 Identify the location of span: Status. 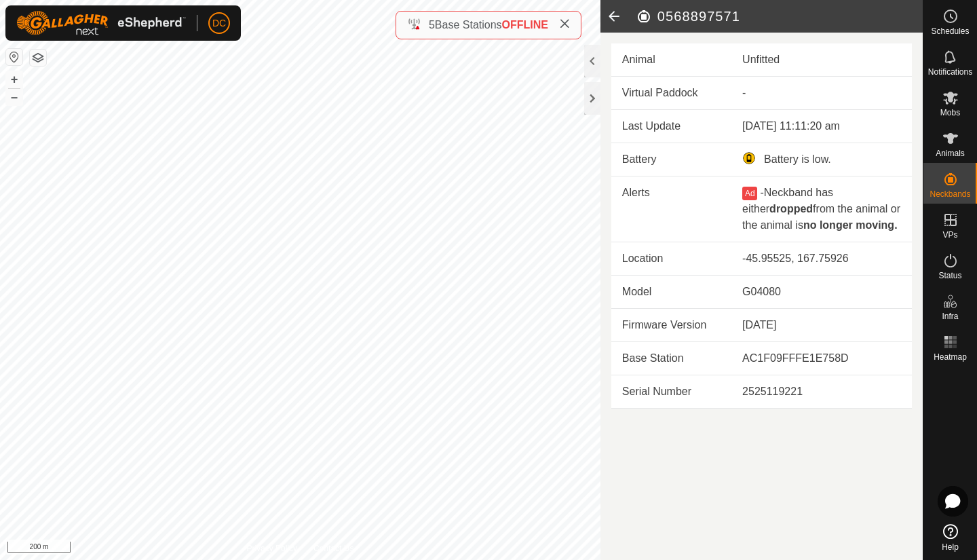
(950, 276).